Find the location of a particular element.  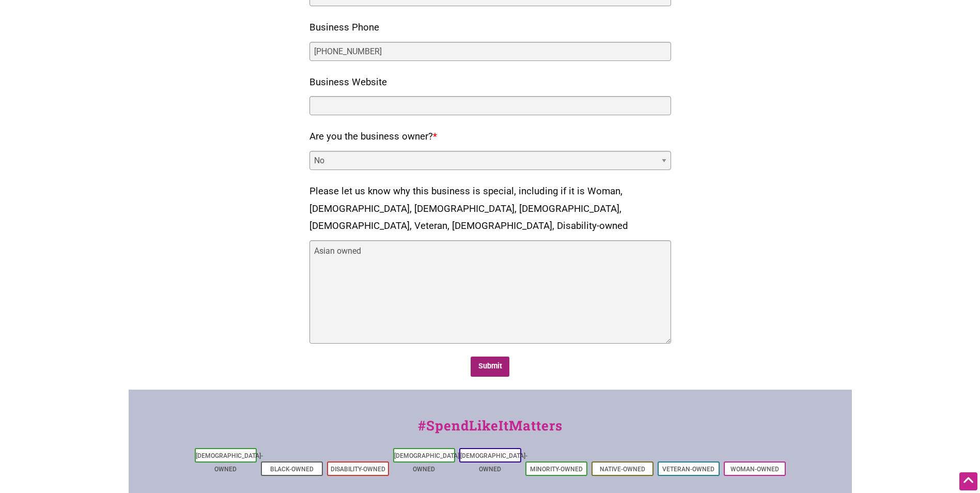

label: Business Website is located at coordinates (348, 83).